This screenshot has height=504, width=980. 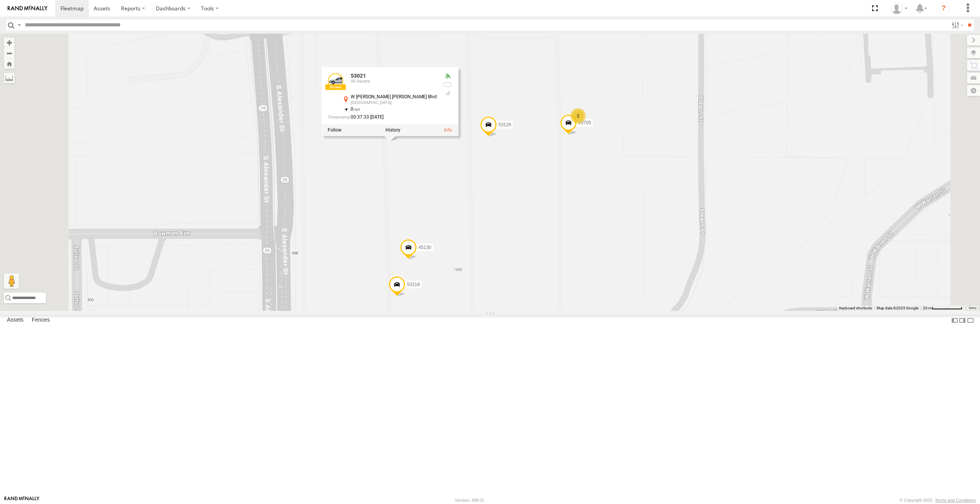 I want to click on label: Dock Summary Table to the Right, so click(x=963, y=320).